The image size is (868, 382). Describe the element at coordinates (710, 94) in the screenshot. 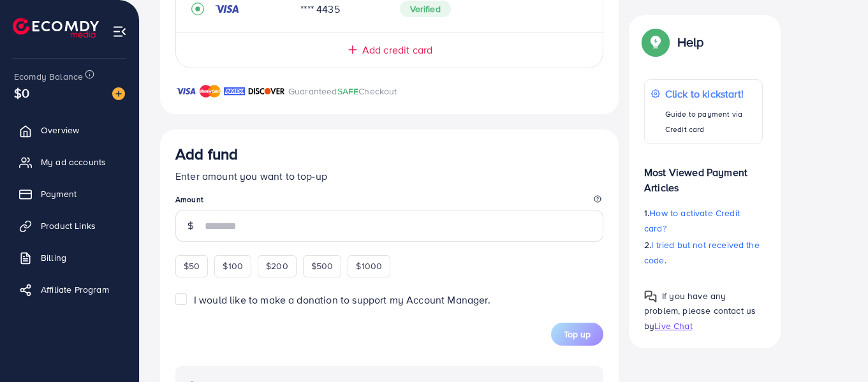

I see `p: Click to kickstart!` at that location.